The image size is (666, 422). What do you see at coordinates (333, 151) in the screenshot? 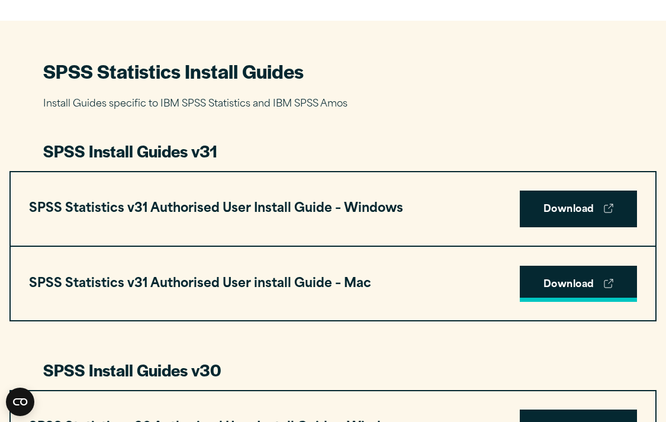
I see `h3: SPSS Install Guides v31` at bounding box center [333, 151].